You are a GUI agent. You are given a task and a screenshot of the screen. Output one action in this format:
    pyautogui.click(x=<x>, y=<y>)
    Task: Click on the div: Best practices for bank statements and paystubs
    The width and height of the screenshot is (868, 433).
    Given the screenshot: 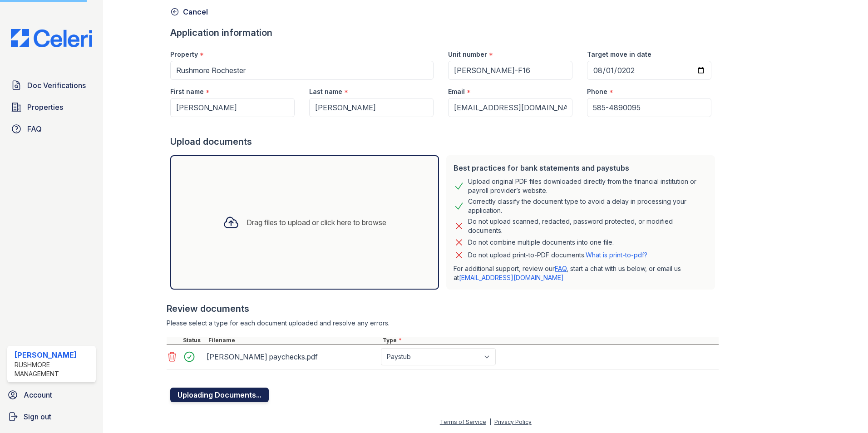 What is the action you would take?
    pyautogui.click(x=580, y=168)
    